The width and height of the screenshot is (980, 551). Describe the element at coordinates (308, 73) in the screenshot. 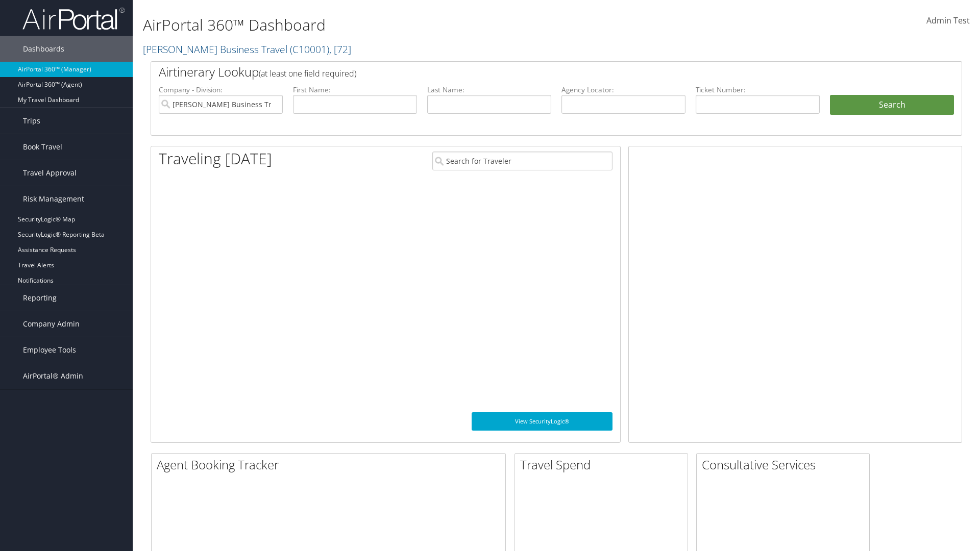

I see `span: (at least one field required)` at that location.